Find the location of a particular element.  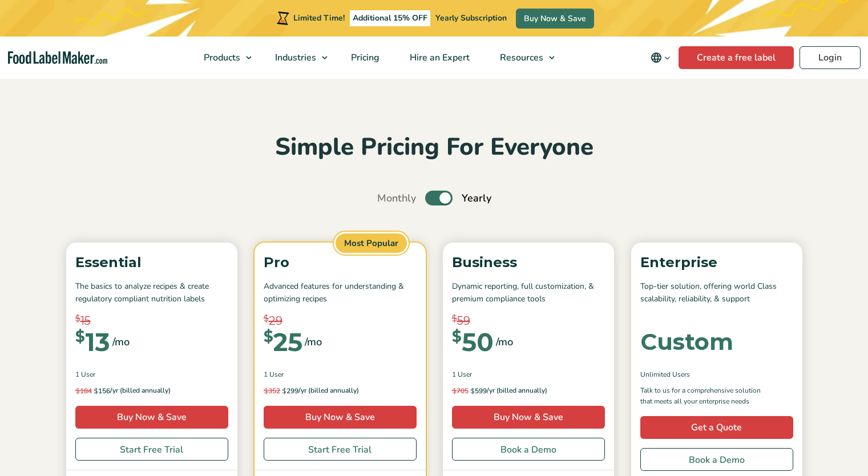

span: Additional 15% OFF is located at coordinates (390, 18).